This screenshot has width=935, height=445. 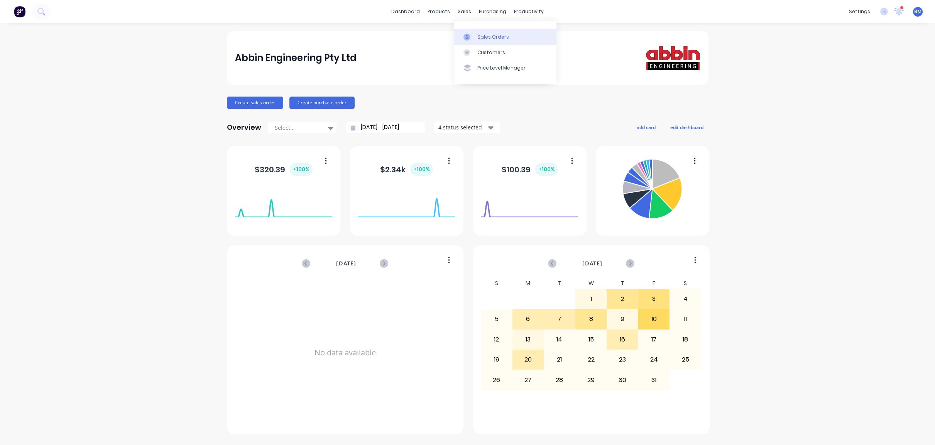 What do you see at coordinates (560, 379) in the screenshot?
I see `div: 28` at bounding box center [560, 379].